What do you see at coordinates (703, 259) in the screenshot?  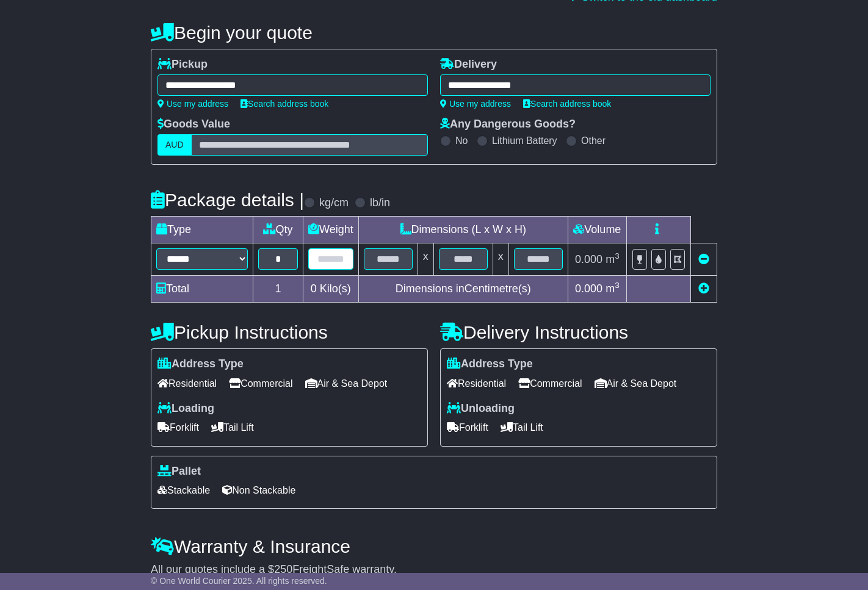 I see `a: Remove this item` at bounding box center [703, 259].